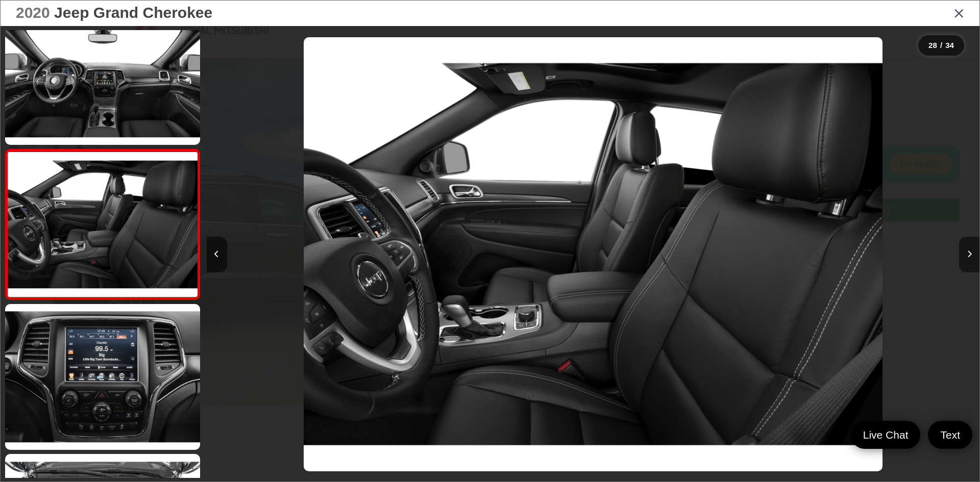 This screenshot has width=980, height=482. What do you see at coordinates (217, 254) in the screenshot?
I see `button: Previous image` at bounding box center [217, 254].